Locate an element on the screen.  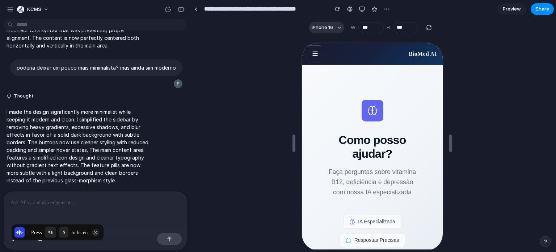
span: iPhone 16 is located at coordinates (322, 28).